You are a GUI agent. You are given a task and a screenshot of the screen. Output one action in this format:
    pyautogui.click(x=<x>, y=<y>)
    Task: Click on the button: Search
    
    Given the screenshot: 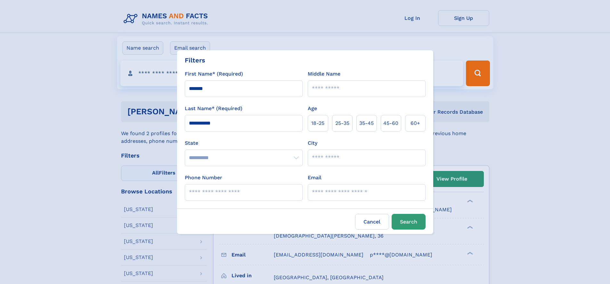 What is the action you would take?
    pyautogui.click(x=409, y=222)
    